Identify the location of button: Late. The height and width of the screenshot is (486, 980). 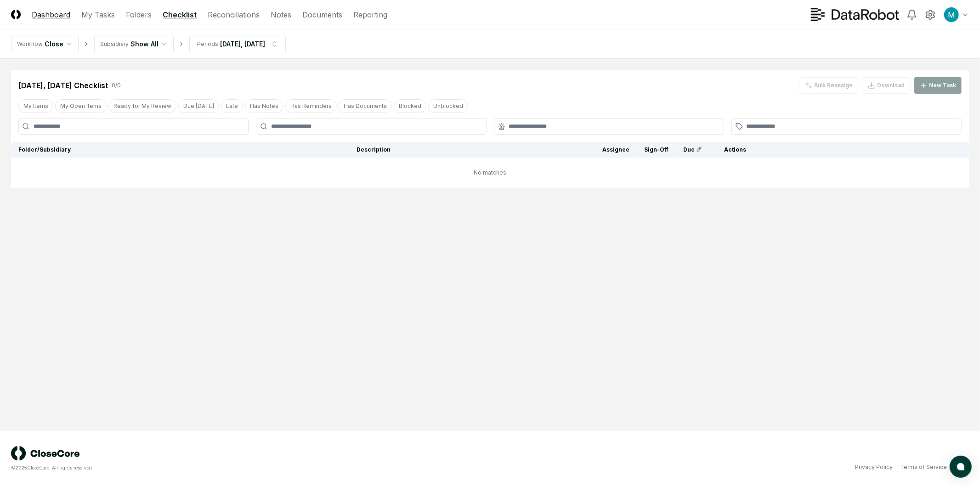
(232, 106).